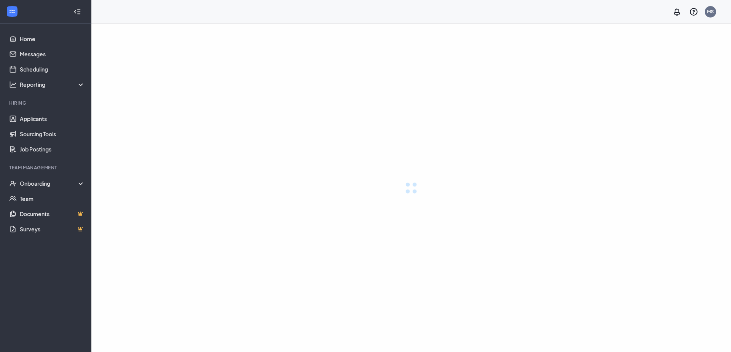  What do you see at coordinates (13, 85) in the screenshot?
I see `svg: Analysis` at bounding box center [13, 85].